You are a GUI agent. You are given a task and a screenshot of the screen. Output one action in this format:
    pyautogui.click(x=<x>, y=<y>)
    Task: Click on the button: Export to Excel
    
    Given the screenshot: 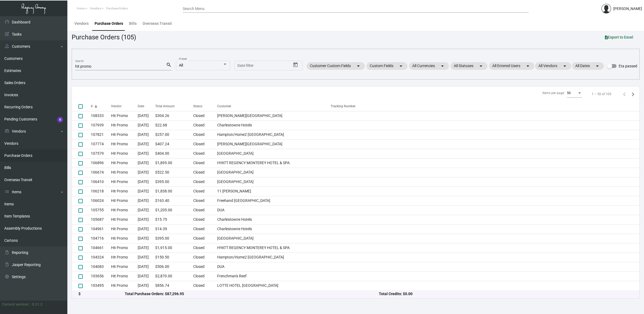 What is the action you would take?
    pyautogui.click(x=619, y=37)
    